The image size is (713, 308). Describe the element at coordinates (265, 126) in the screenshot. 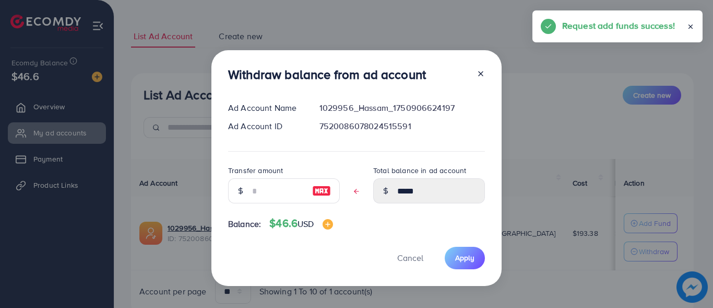

I see `div: Ad Account ID` at that location.